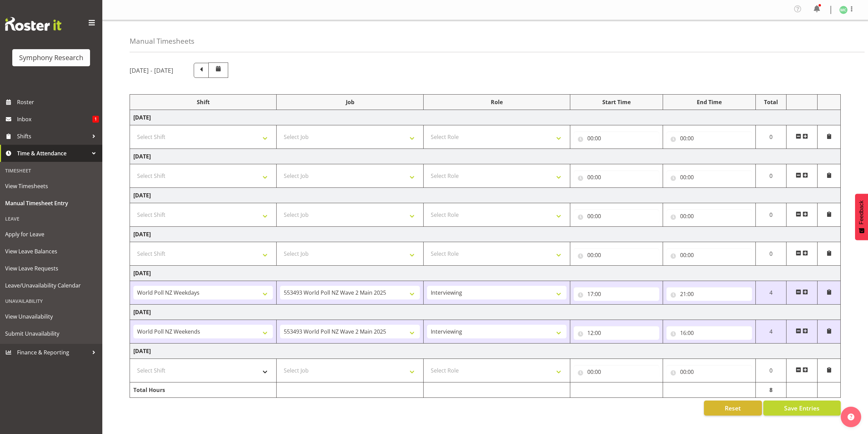 Image resolution: width=868 pixels, height=434 pixels. What do you see at coordinates (51, 58) in the screenshot?
I see `div: Symphony Research` at bounding box center [51, 58].